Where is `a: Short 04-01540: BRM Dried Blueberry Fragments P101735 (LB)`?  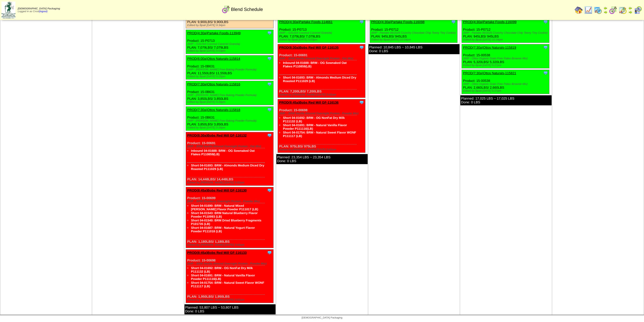
a: Short 04-01540: BRM Dried Blueberry Fragments P101735 (LB) is located at coordinates (226, 222).